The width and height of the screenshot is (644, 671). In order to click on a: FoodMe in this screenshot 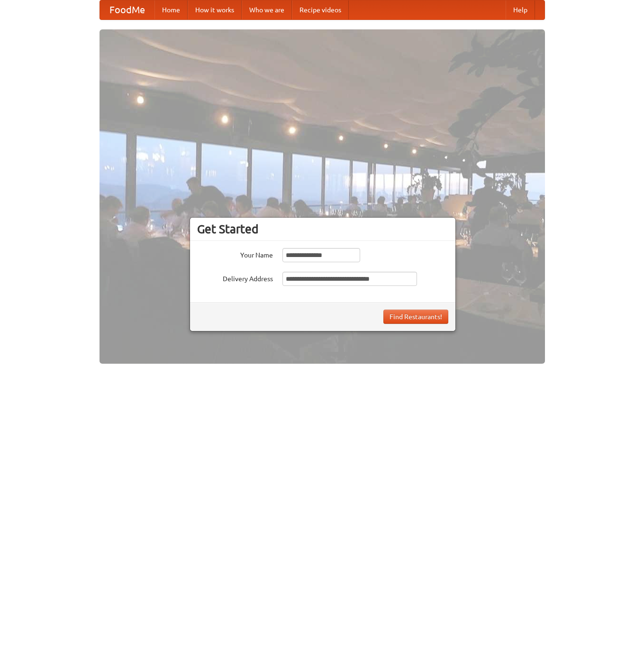, I will do `click(127, 10)`.